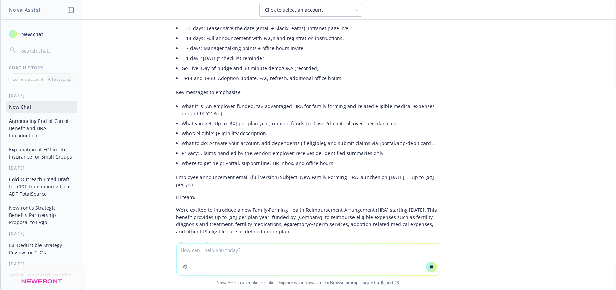 This screenshot has height=290, width=616. What do you see at coordinates (42, 215) in the screenshot?
I see `button: Newfront's Strategic Benefits Partnership Proposal to EVgo` at bounding box center [42, 215].